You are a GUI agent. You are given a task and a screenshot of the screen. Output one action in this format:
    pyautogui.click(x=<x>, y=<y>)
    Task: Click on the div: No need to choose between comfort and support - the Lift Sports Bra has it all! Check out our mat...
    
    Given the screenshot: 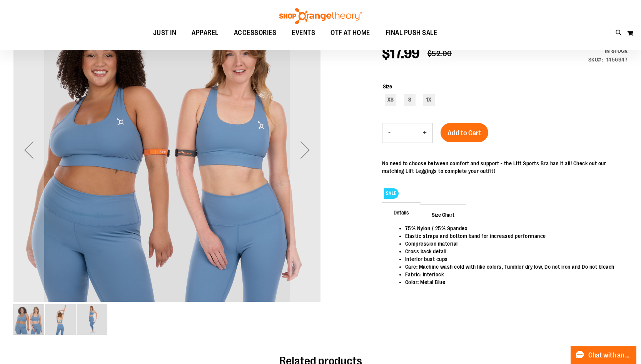 What is the action you would take?
    pyautogui.click(x=505, y=167)
    